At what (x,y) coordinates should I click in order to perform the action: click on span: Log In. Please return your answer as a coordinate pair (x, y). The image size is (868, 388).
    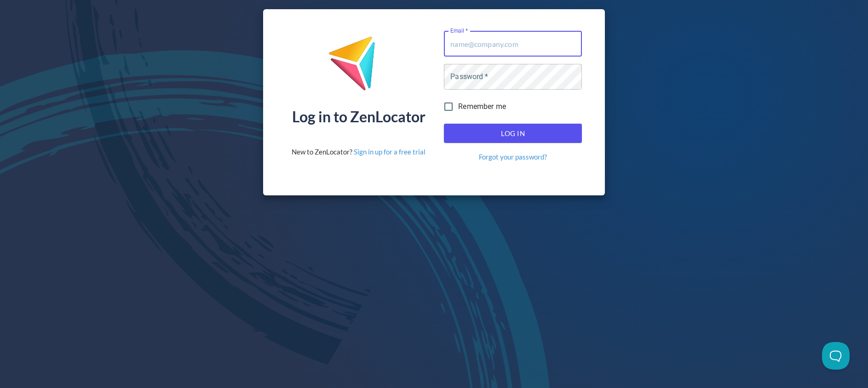
    Looking at the image, I should click on (512, 133).